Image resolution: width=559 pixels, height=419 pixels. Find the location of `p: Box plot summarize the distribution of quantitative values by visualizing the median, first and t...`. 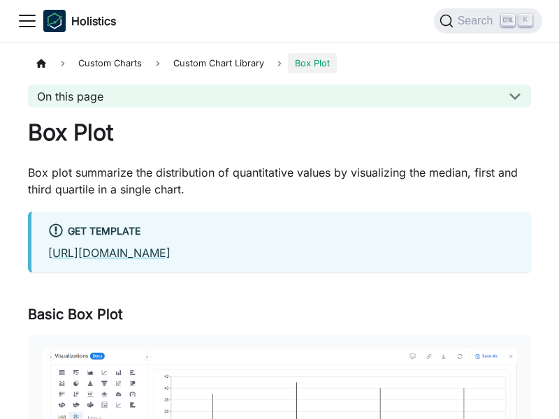

p: Box plot summarize the distribution of quantitative values by visualizing the median, first and t... is located at coordinates (280, 181).